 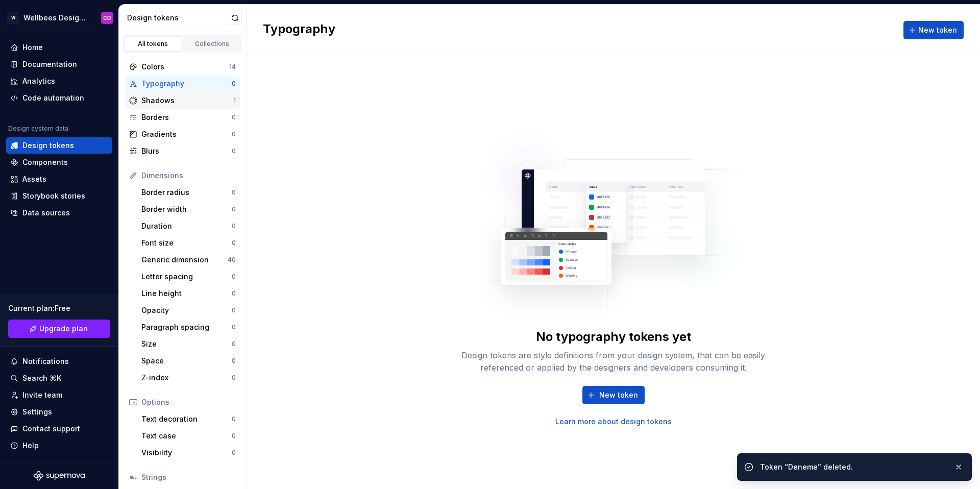 I want to click on a: Generic dimension40, so click(x=189, y=260).